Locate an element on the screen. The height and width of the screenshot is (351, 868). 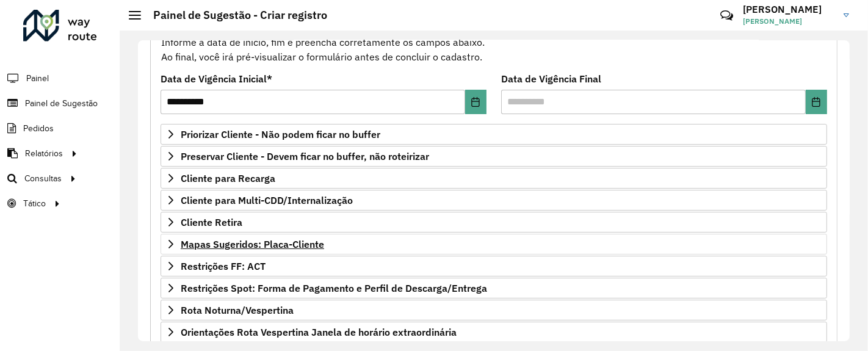
a: Preservar Cliente - Devem ficar no buffer, não roteirizar is located at coordinates (494, 156).